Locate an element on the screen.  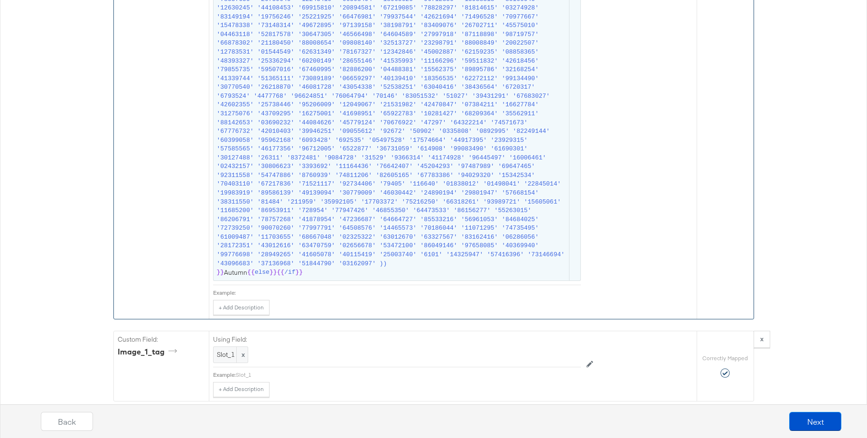
button: x is located at coordinates (762, 339).